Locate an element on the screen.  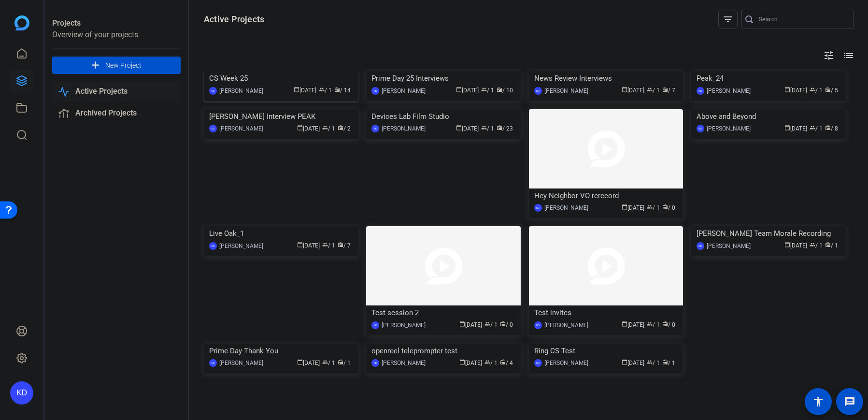
span: / 2 is located at coordinates (344, 129).